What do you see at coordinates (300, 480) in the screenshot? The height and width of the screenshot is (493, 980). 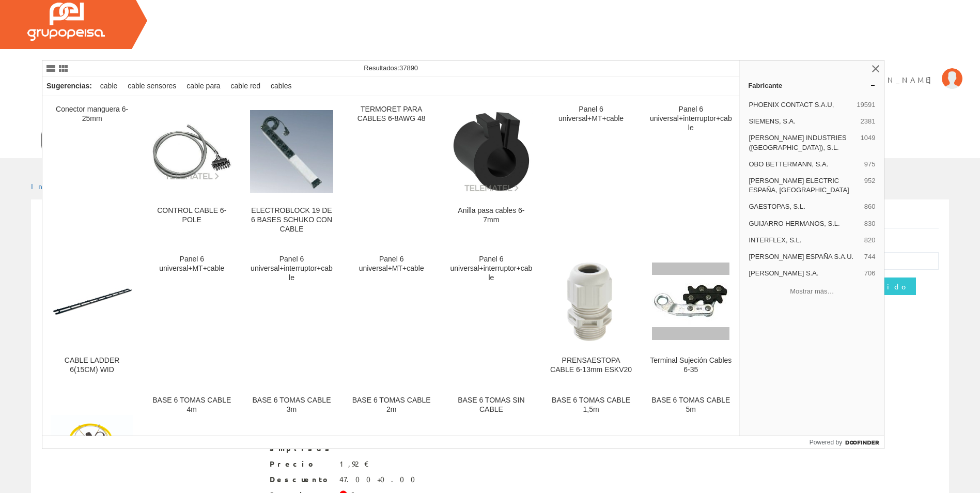 I see `span: Descuento` at bounding box center [300, 480].